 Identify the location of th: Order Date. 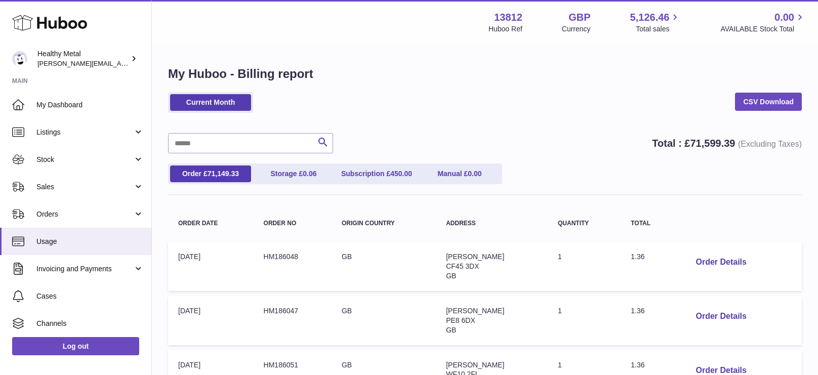
(211, 223).